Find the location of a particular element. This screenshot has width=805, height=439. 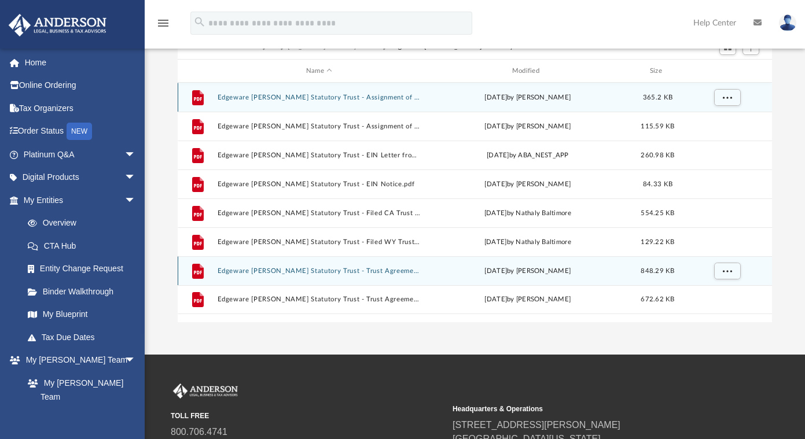

a: Binder Walkthrough is located at coordinates (84, 292).